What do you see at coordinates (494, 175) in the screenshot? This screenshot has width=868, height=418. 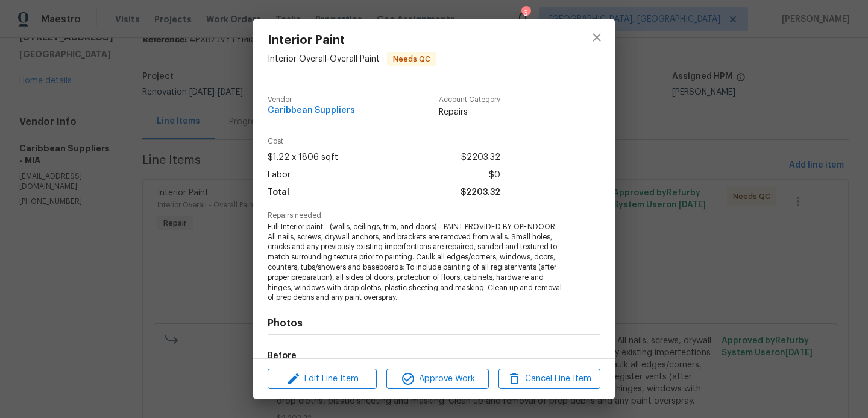 I see `span: $0` at bounding box center [494, 175].